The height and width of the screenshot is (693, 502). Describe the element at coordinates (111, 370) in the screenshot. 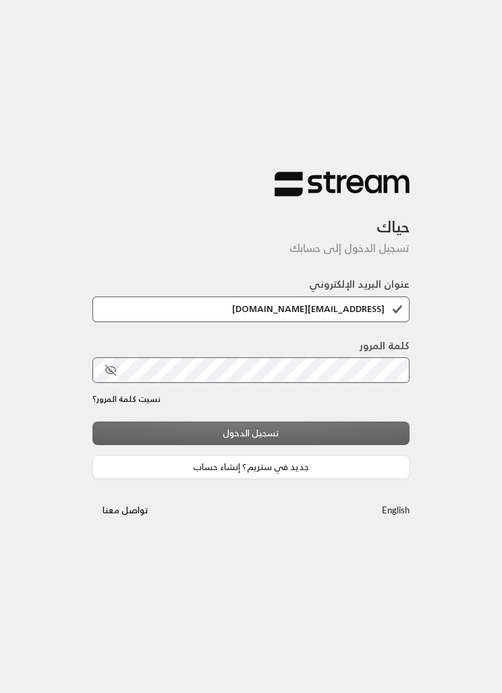

I see `button: toggle password visibility` at that location.